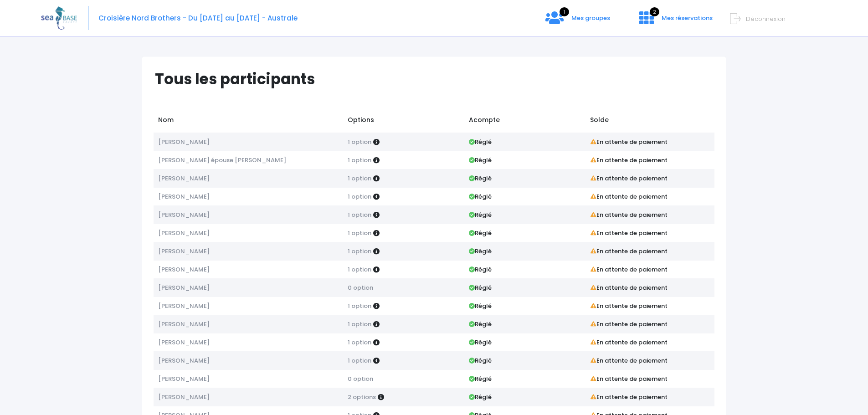 The width and height of the screenshot is (868, 415). I want to click on span: Mes groupes, so click(590, 18).